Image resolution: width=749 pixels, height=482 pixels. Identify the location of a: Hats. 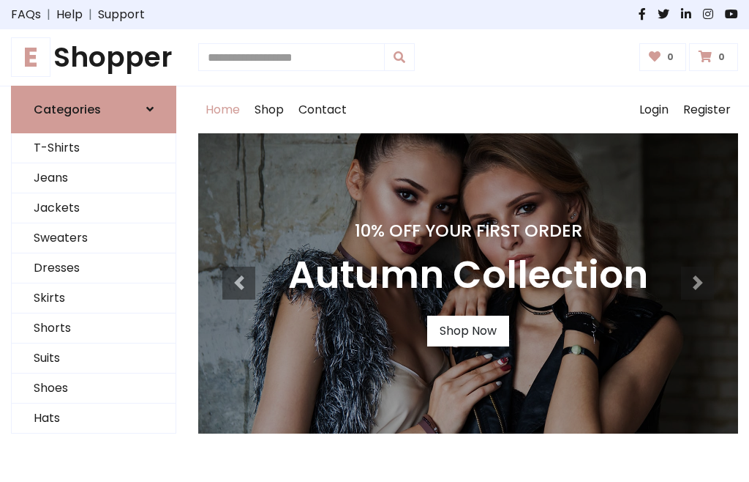
(94, 418).